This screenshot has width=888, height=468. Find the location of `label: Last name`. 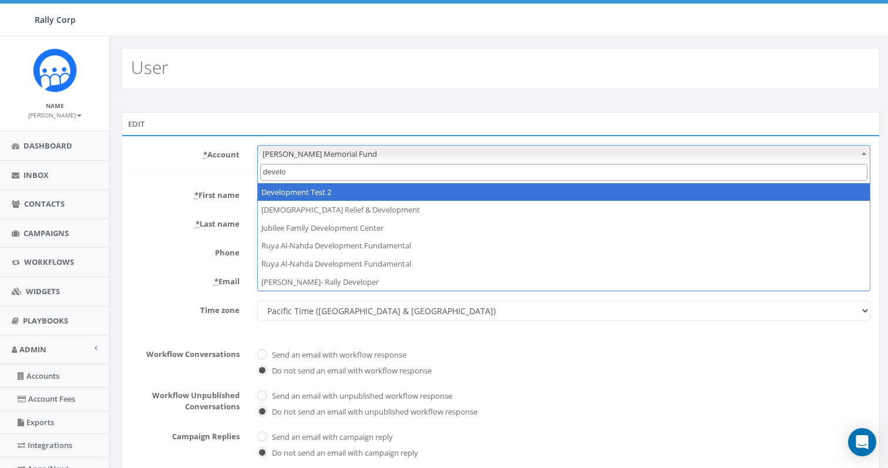

label: Last name is located at coordinates (185, 222).